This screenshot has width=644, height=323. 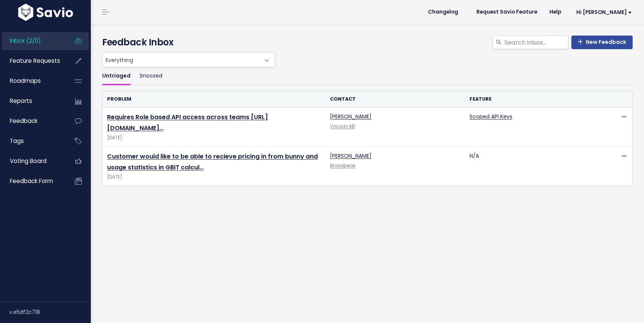 What do you see at coordinates (32, 61) in the screenshot?
I see `a: Feature Requests` at bounding box center [32, 61].